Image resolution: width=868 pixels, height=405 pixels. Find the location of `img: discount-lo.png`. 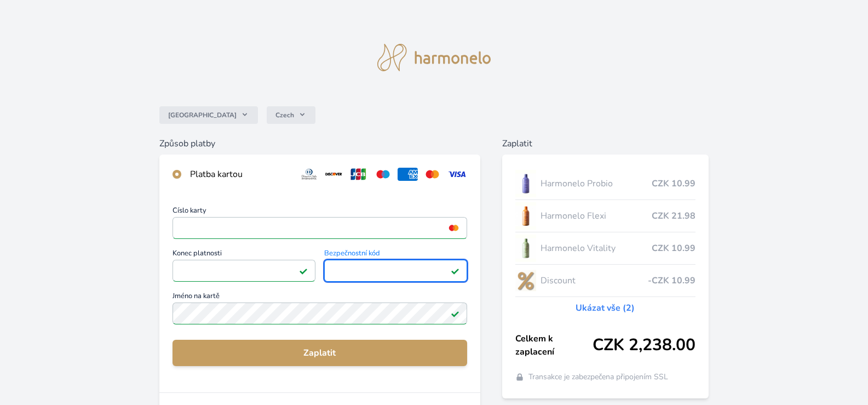

img: discount-lo.png is located at coordinates (526, 280).